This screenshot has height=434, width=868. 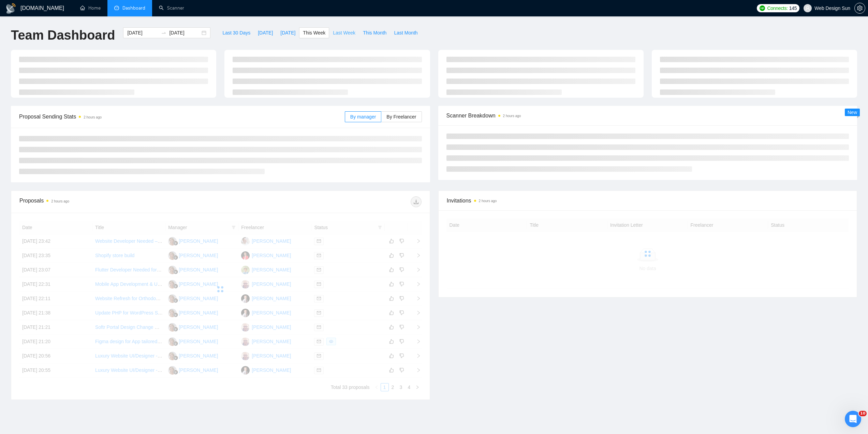 I want to click on span: Proposal Sending Stats, so click(x=181, y=116).